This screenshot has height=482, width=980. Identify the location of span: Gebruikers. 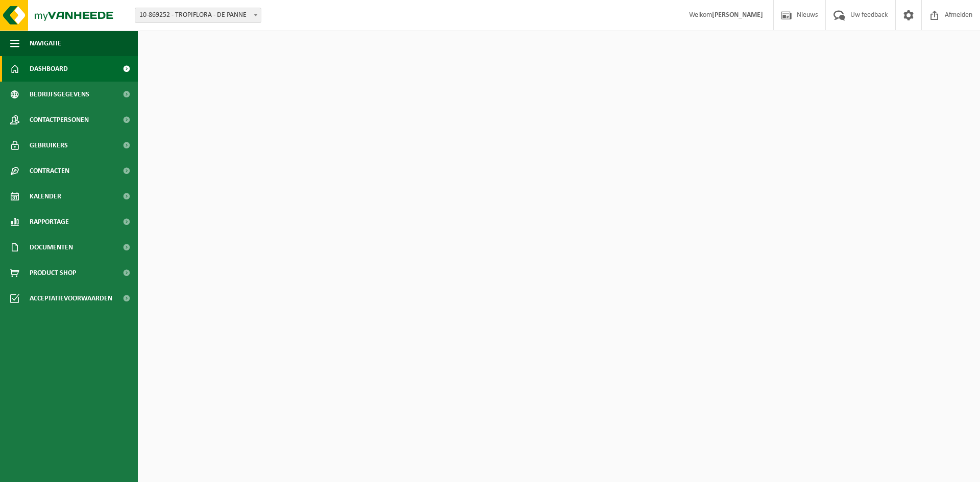
(48, 145).